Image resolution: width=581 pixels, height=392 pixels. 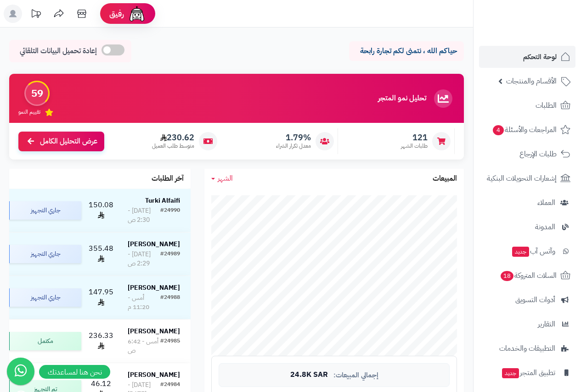 I want to click on span: متوسط طلب العميل, so click(x=173, y=146).